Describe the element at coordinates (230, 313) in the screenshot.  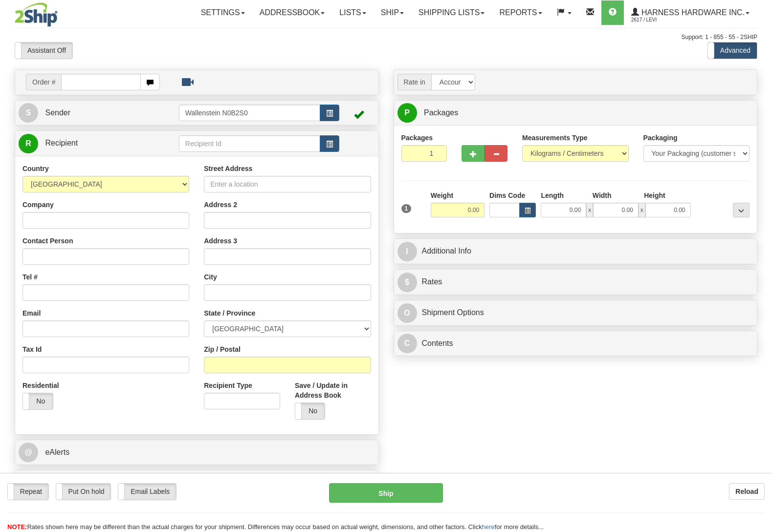
I see `label: State / Province` at that location.